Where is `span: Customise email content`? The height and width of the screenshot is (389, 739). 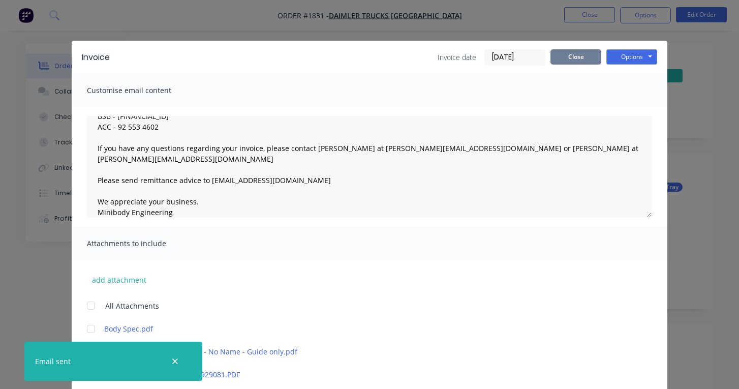 span: Customise email content is located at coordinates (143, 90).